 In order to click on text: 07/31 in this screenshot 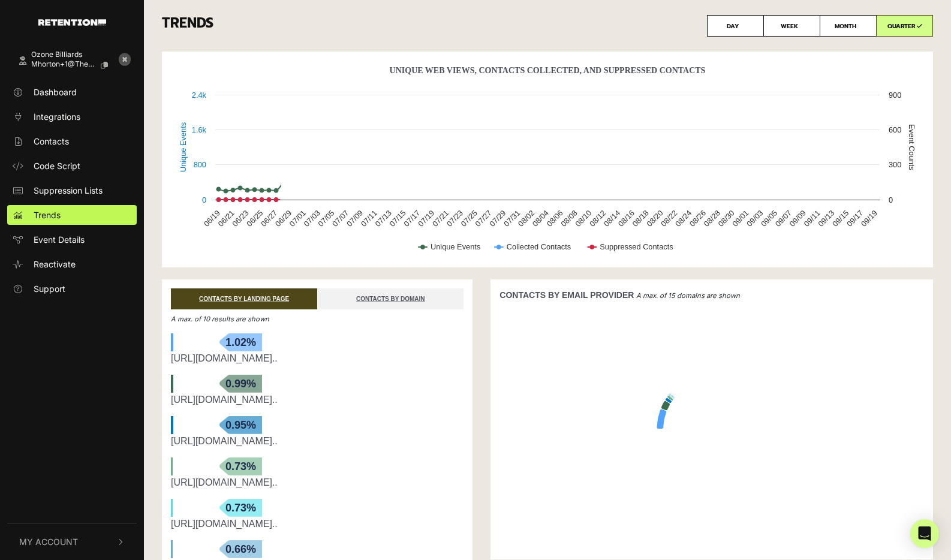, I will do `click(512, 218)`.